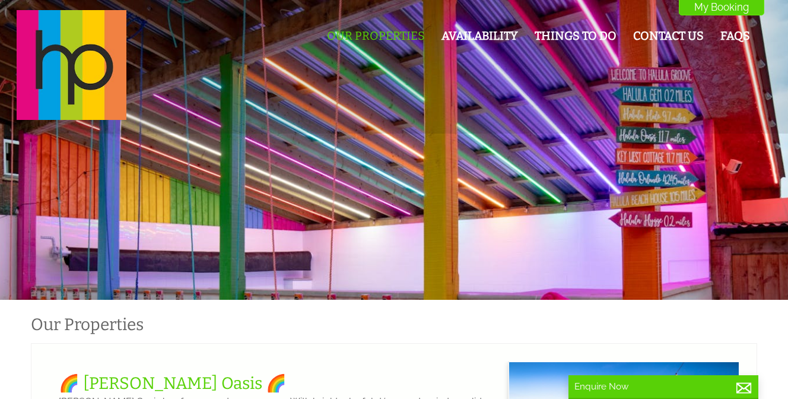  I want to click on a: Our Properties, so click(376, 36).